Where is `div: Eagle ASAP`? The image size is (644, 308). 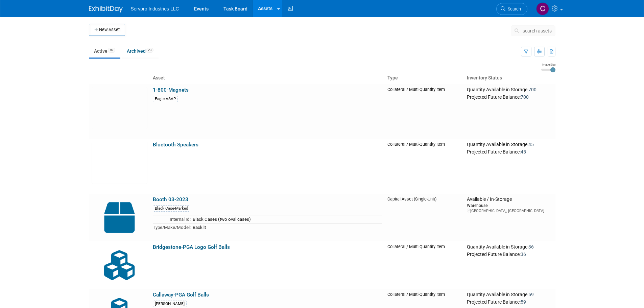
div: Eagle ASAP is located at coordinates (165, 99).